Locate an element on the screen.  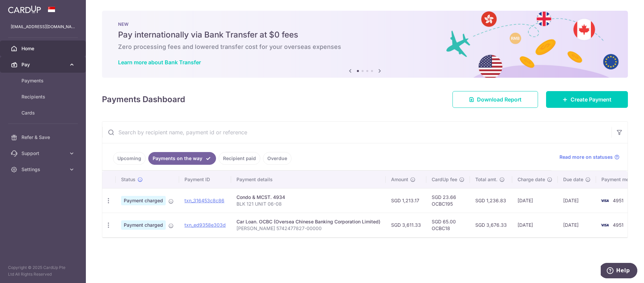
img: Bank transfer banner is located at coordinates (365, 44).